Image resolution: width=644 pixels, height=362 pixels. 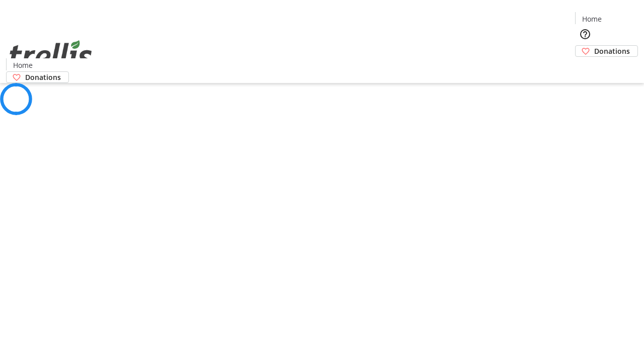 I want to click on button: Cart, so click(x=585, y=67).